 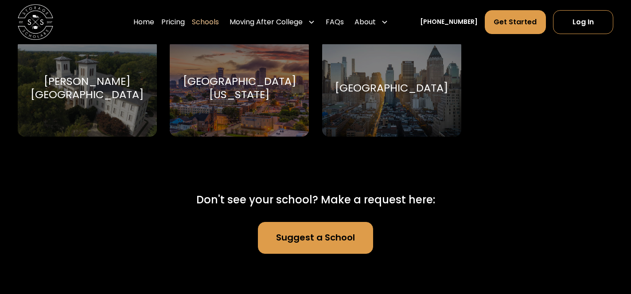 I want to click on a: Home, so click(x=143, y=22).